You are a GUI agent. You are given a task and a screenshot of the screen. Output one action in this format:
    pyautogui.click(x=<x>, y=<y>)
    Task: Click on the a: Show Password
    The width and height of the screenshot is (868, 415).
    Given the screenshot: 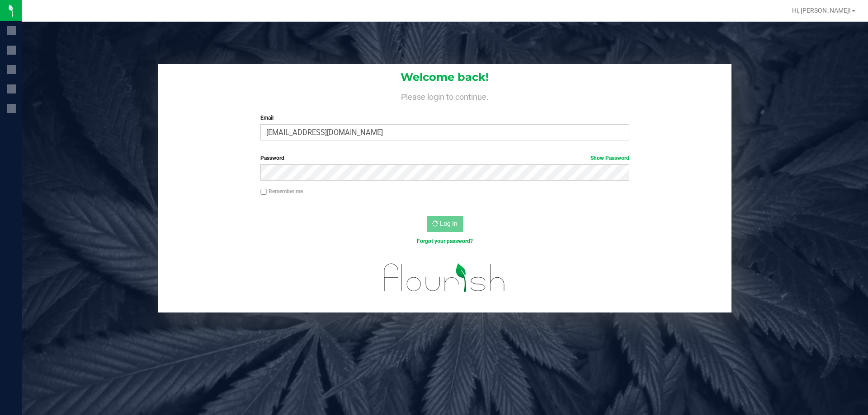 What is the action you would take?
    pyautogui.click(x=610, y=158)
    